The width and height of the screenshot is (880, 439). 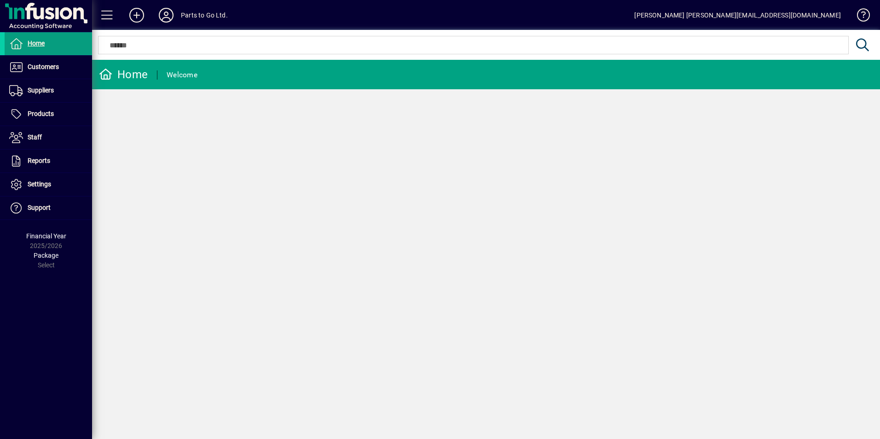 I want to click on button: Add, so click(x=137, y=15).